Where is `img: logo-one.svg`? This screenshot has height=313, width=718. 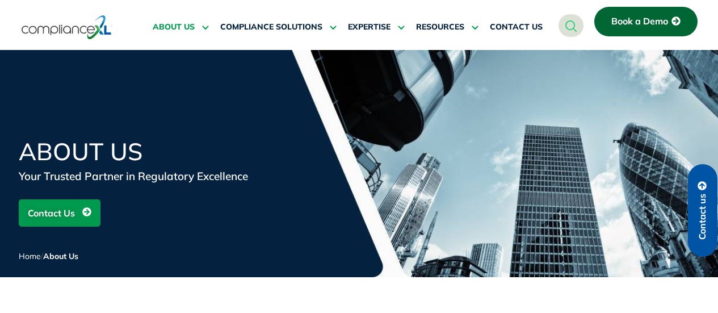 img: logo-one.svg is located at coordinates (66, 27).